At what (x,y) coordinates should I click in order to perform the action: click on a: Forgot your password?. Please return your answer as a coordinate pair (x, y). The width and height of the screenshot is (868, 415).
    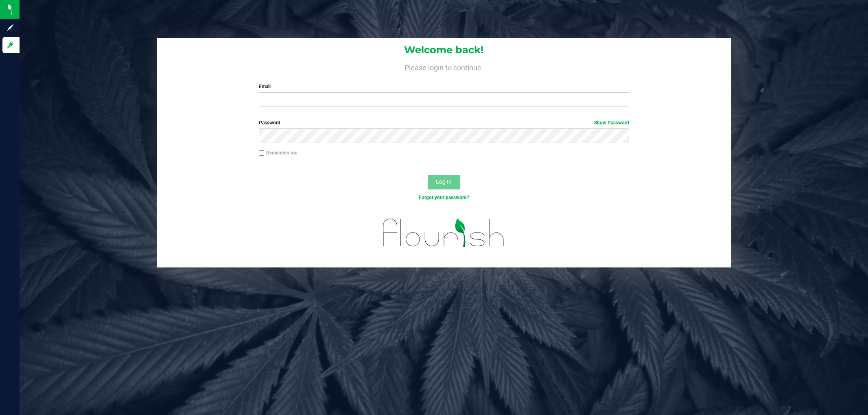
    Looking at the image, I should click on (444, 197).